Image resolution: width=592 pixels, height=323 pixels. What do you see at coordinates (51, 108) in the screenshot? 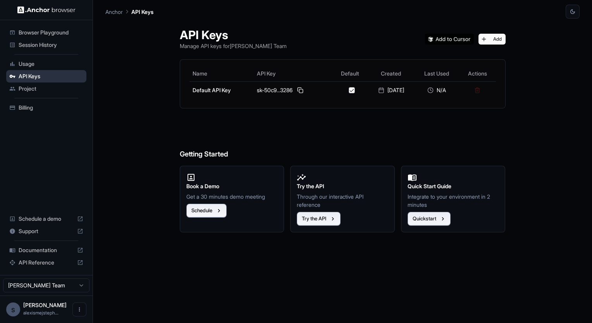
I see `span: Billing` at bounding box center [51, 108].